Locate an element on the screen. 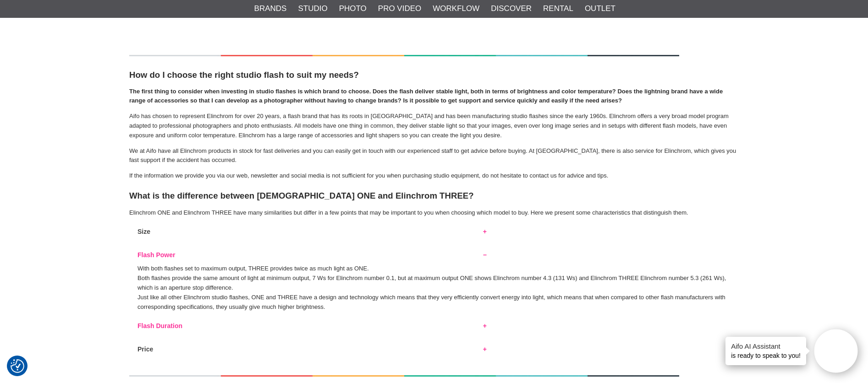 The image size is (868, 383). a: Brands is located at coordinates (270, 9).